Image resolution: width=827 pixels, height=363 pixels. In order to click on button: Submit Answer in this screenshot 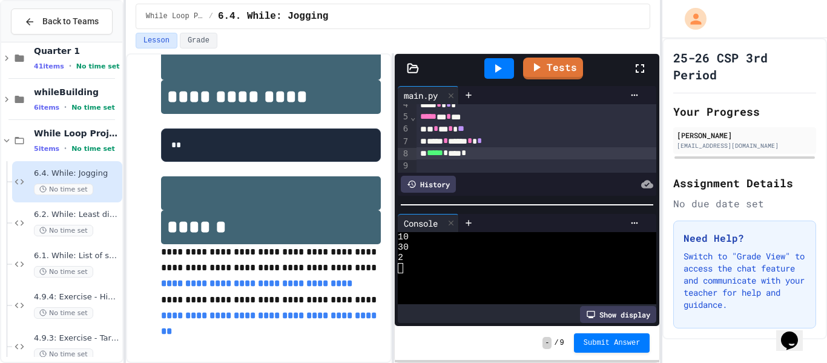, I will do `click(612, 343)`.